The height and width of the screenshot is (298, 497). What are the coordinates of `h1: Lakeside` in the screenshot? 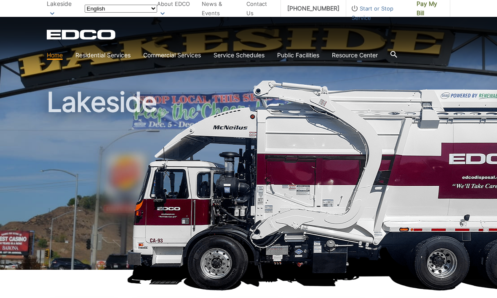 It's located at (249, 181).